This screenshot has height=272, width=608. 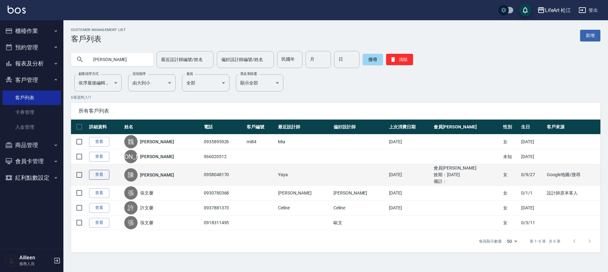 What do you see at coordinates (248, 74) in the screenshot?
I see `label: 黑名單篩選` at bounding box center [248, 74].